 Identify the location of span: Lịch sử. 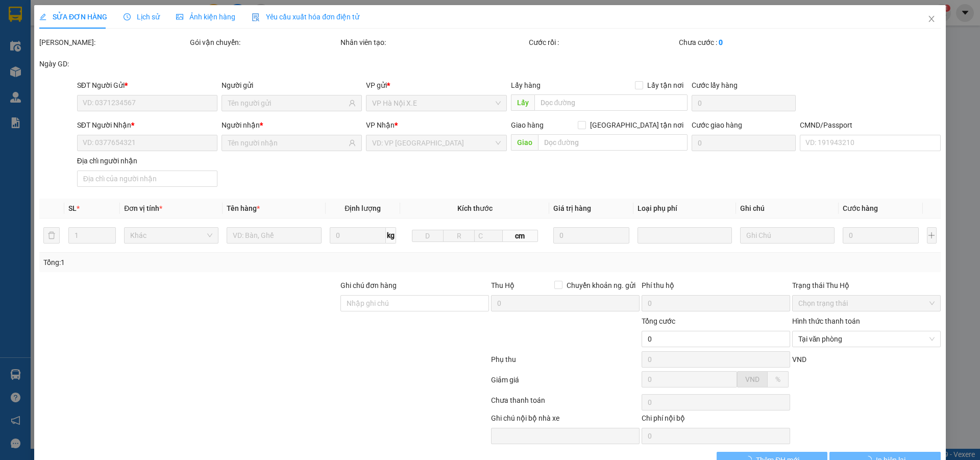
(141, 17).